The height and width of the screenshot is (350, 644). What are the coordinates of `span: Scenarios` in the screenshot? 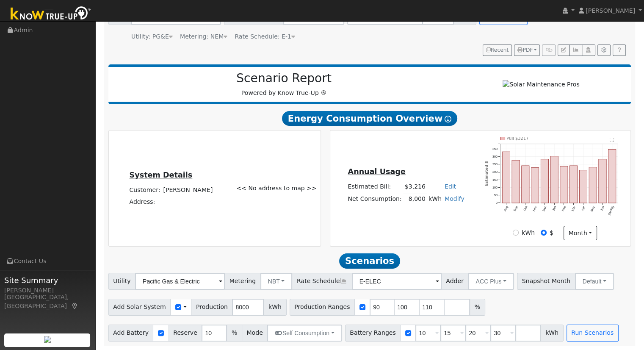 It's located at (369, 261).